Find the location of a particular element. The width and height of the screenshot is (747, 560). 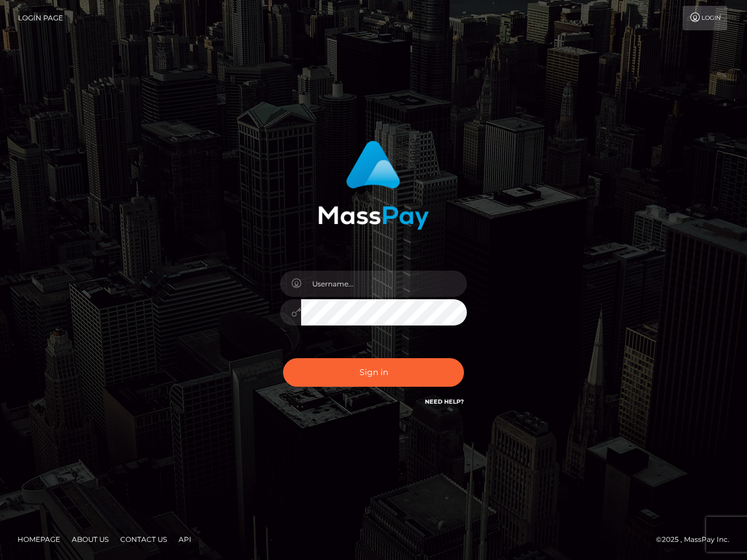

a: Login is located at coordinates (705, 18).